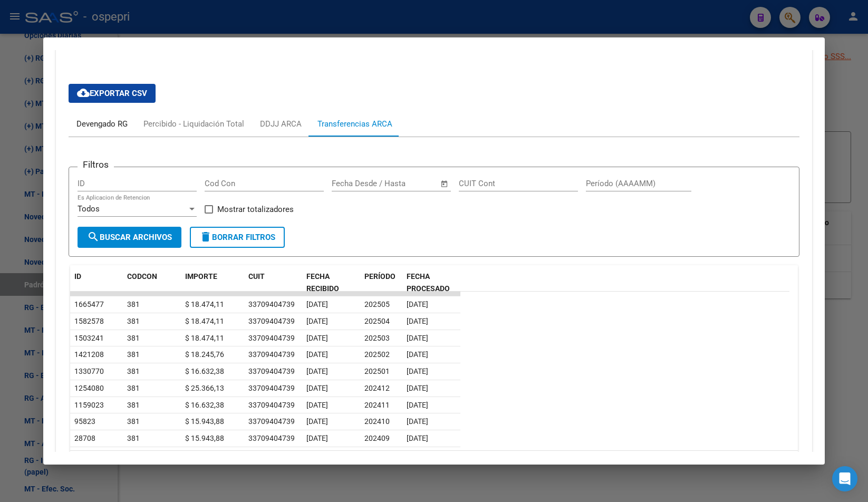  I want to click on mat-icon: delete, so click(206, 236).